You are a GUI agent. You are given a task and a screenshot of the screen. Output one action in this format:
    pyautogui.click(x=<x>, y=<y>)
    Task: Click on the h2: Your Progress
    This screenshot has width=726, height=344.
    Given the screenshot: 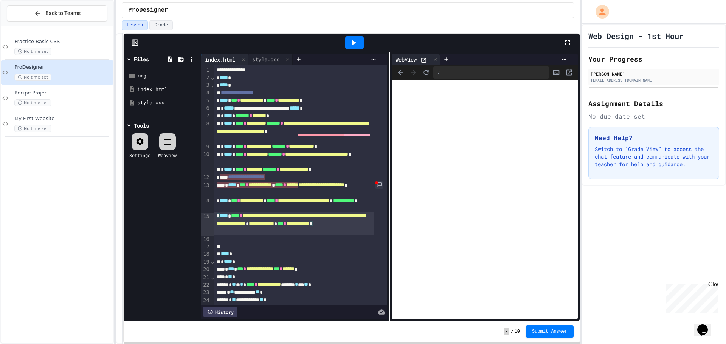 What is the action you would take?
    pyautogui.click(x=654, y=59)
    